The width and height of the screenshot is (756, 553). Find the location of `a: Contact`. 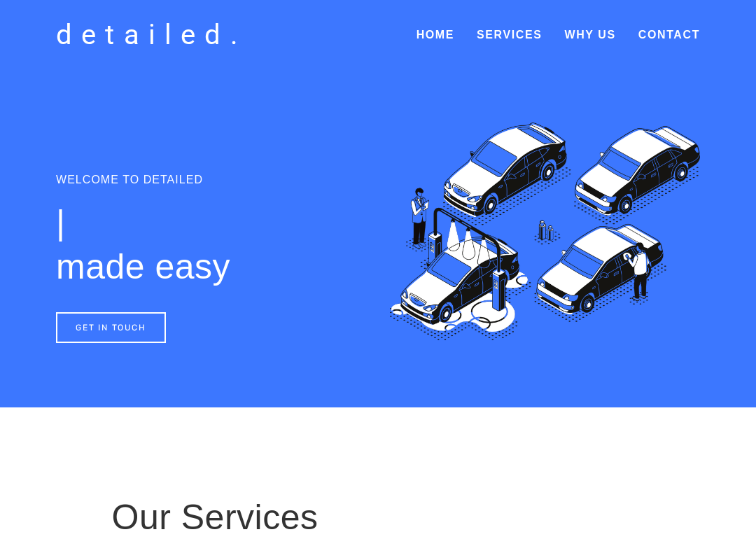

a: Contact is located at coordinates (669, 35).